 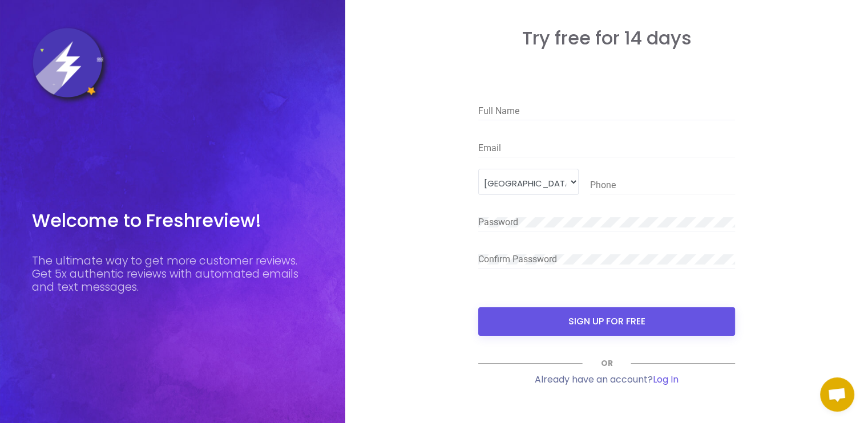 What do you see at coordinates (607, 379) in the screenshot?
I see `span: Already have an account?` at bounding box center [607, 379].